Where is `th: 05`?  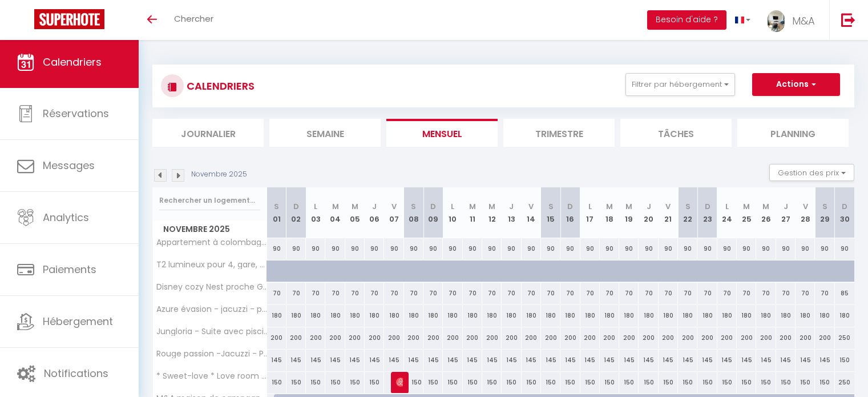
th: 05 is located at coordinates (355, 212).